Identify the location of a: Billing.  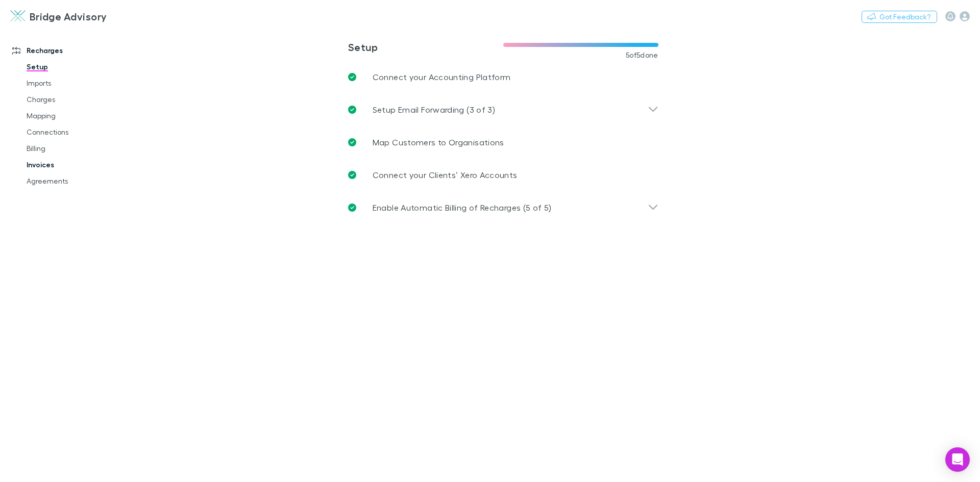
(77, 148).